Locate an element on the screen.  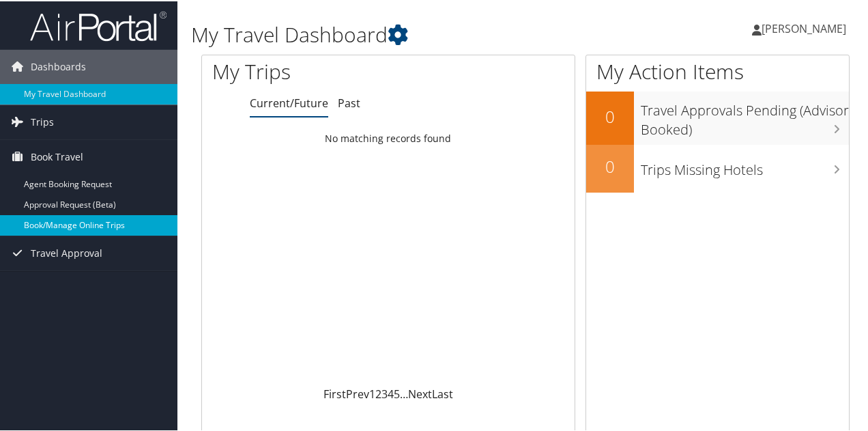
span: Book Travel is located at coordinates (57, 156).